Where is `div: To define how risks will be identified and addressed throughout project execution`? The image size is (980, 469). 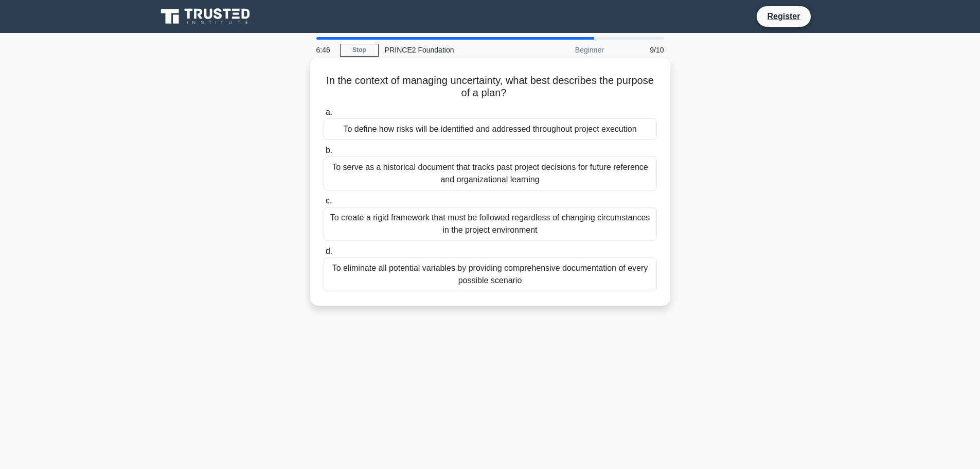
div: To define how risks will be identified and addressed throughout project execution is located at coordinates (490, 129).